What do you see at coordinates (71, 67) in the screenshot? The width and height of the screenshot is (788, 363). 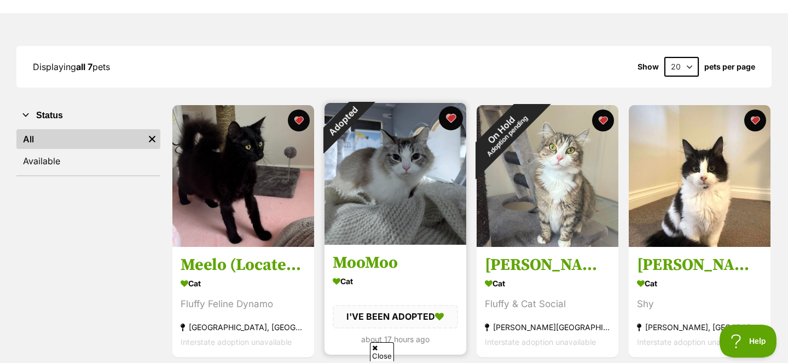 I see `span: Displaying pets` at bounding box center [71, 67].